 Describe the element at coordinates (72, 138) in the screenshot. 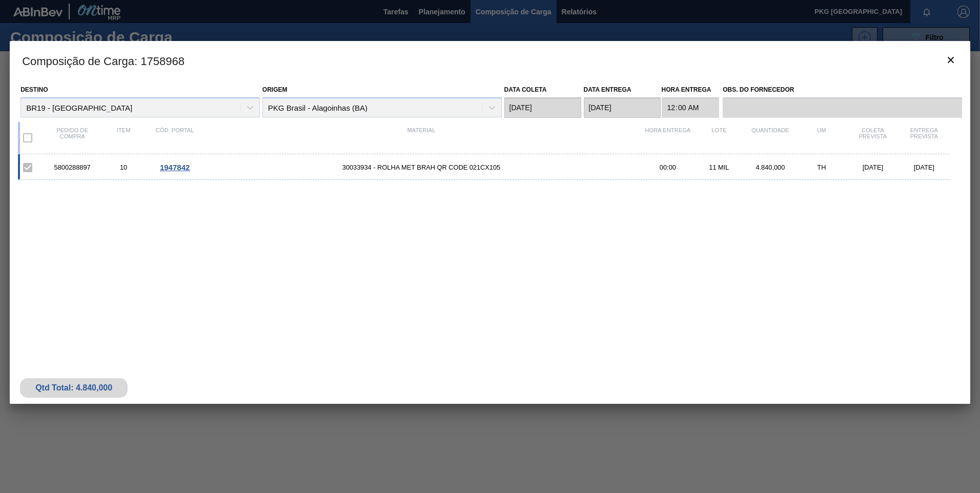

I see `div: Pedido de compra` at that location.